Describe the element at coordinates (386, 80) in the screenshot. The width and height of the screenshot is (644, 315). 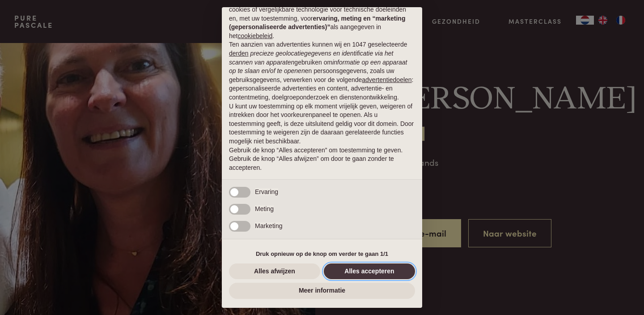
I see `button: advertentiedoelen` at that location.